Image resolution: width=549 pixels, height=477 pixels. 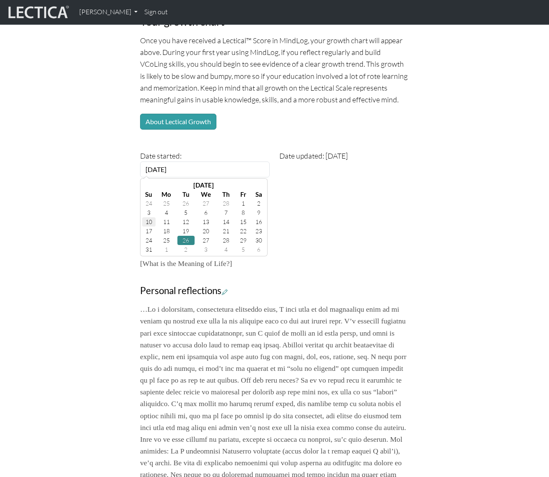 I want to click on td: 22, so click(x=244, y=231).